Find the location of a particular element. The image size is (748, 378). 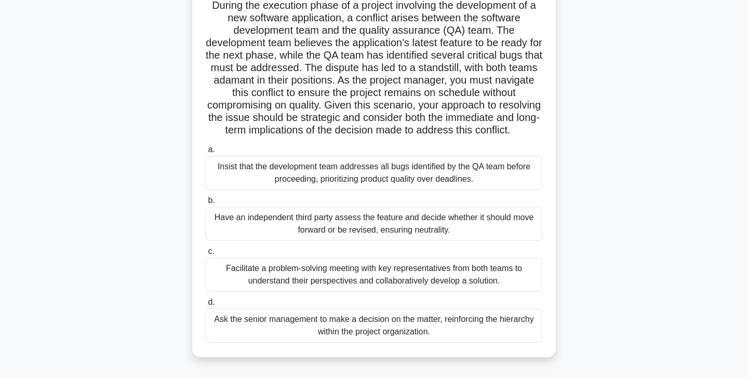

span: d. is located at coordinates (211, 302).